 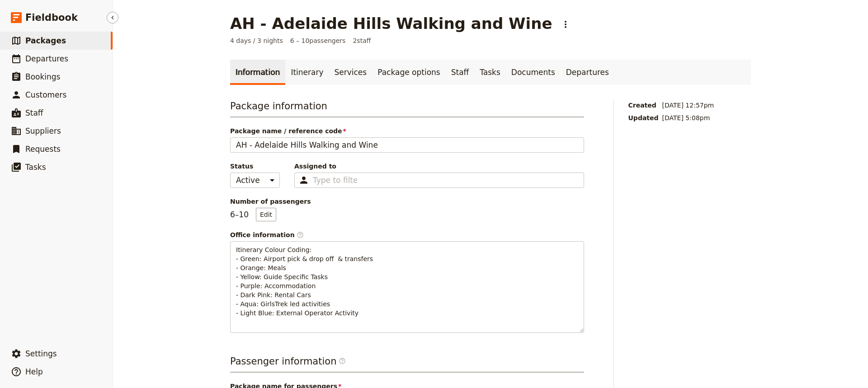 What do you see at coordinates (258, 72) in the screenshot?
I see `a: Information` at bounding box center [258, 72].